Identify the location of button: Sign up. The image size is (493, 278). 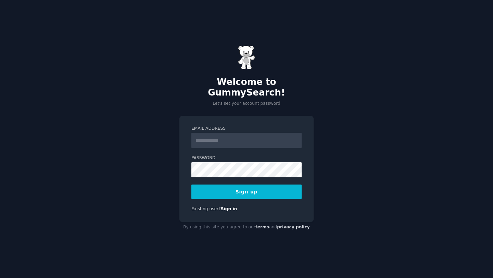
(247, 192).